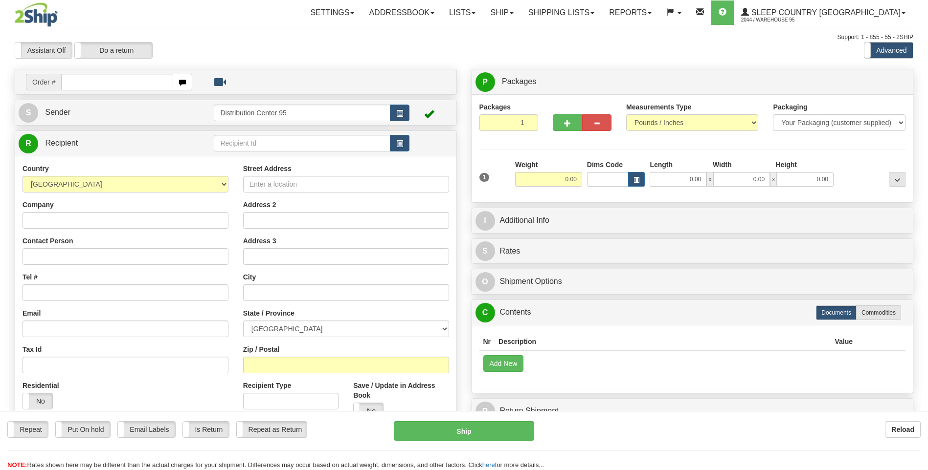 The image size is (928, 470). I want to click on label: Country, so click(36, 169).